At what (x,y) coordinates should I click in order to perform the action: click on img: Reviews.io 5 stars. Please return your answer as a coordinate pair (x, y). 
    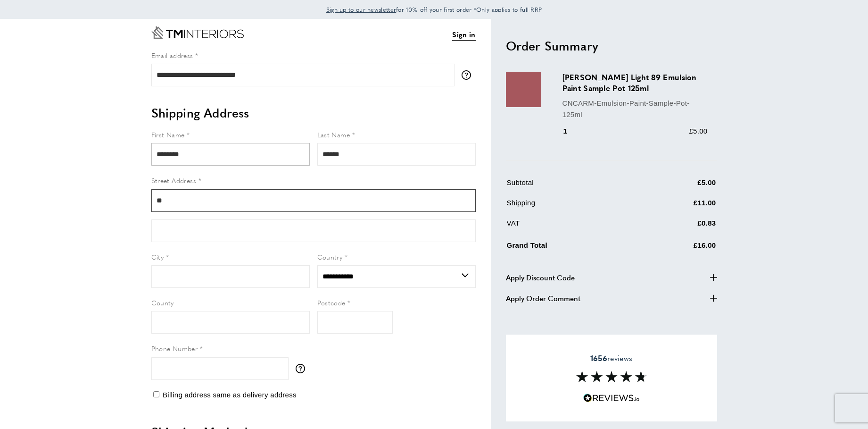
    Looking at the image, I should click on (611, 398).